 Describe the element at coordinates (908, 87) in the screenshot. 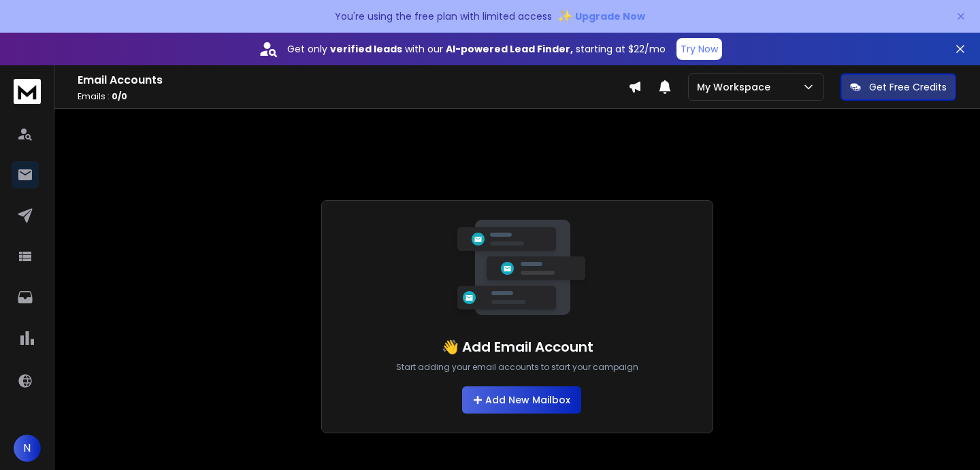

I see `p: Get Free Credits` at that location.